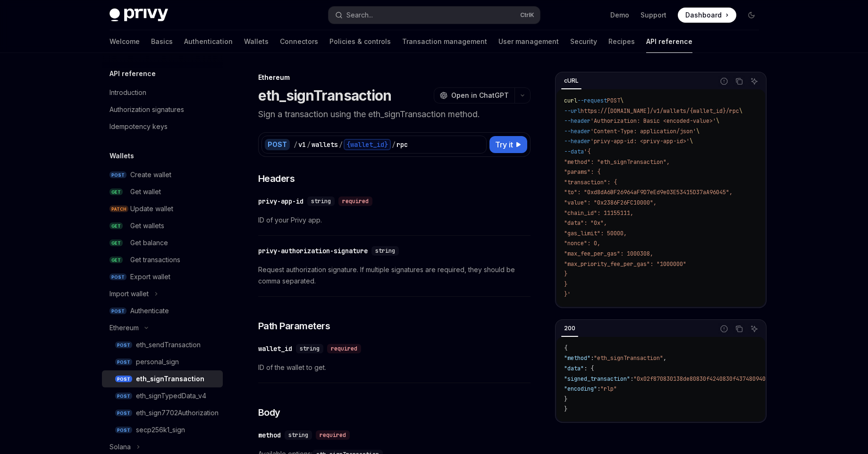 This screenshot has height=454, width=868. I want to click on div: Export wallet, so click(150, 277).